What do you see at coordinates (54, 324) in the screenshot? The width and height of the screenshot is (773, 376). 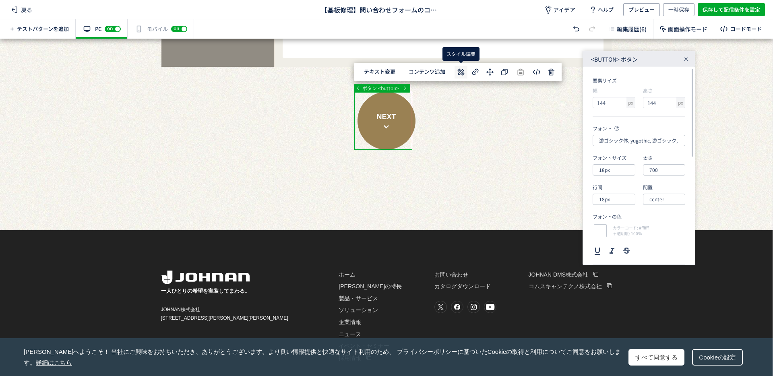 I see `a: 詳細はこちら` at bounding box center [54, 324].